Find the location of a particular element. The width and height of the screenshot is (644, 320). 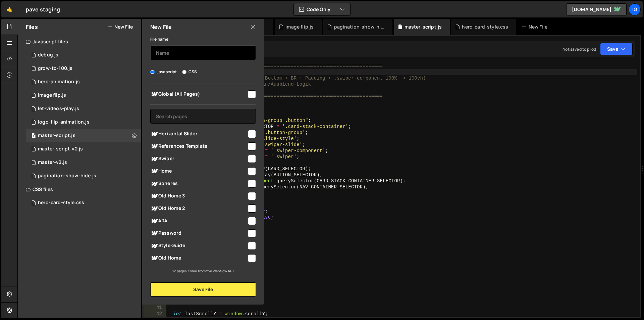

span: Old Home 3 is located at coordinates (199, 196).